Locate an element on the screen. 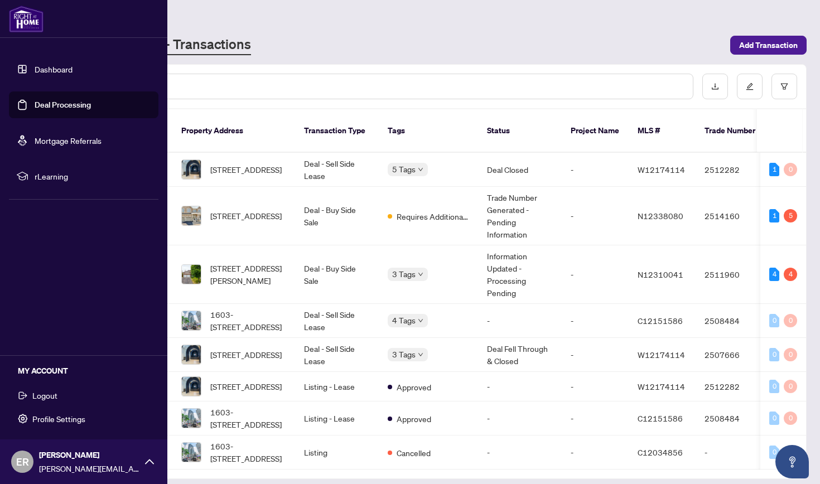 The height and width of the screenshot is (484, 820). button: edit is located at coordinates (750, 86).